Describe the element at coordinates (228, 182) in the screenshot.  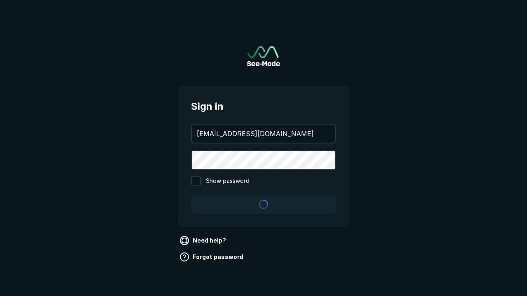
I see `span: Show password` at that location.